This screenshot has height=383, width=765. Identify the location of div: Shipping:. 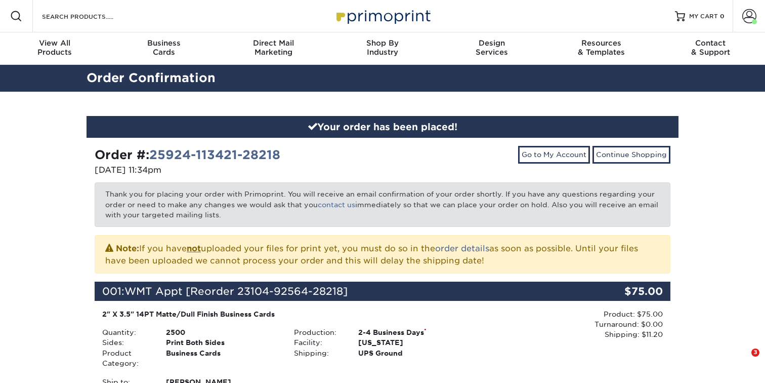
(318, 353).